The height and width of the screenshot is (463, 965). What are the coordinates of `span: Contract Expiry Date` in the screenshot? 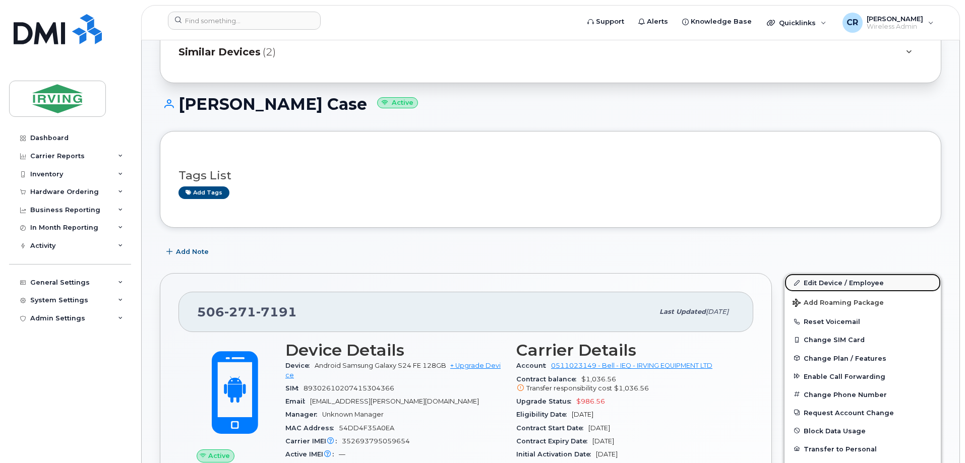 It's located at (554, 441).